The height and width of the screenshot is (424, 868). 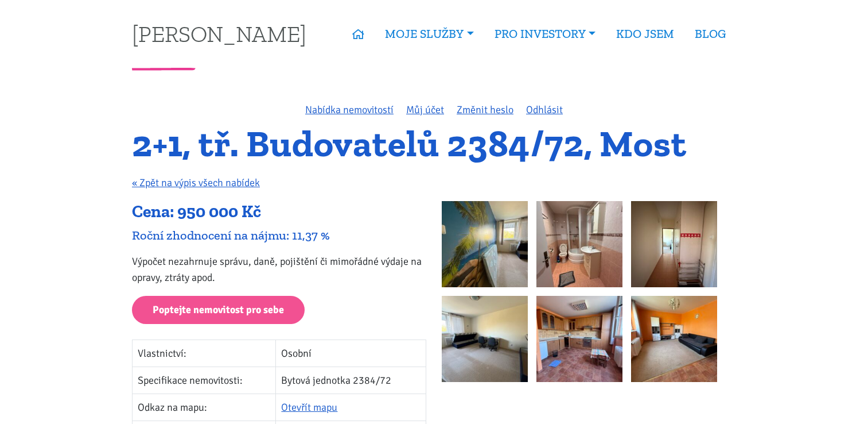 I want to click on a: KDO JSEM, so click(x=645, y=34).